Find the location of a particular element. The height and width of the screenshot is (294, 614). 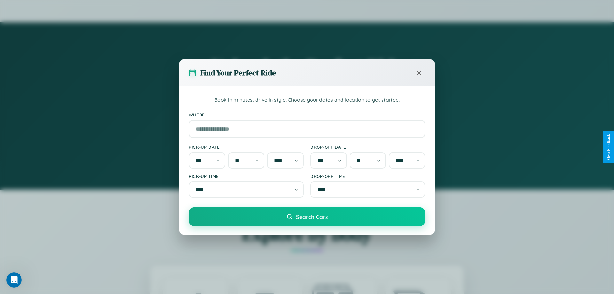

label: Drop-off Date is located at coordinates (368, 147).